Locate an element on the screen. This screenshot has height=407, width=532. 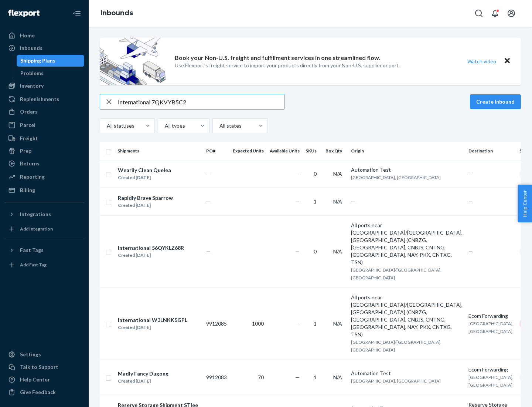
th: Box Qty is located at coordinates (335, 151).